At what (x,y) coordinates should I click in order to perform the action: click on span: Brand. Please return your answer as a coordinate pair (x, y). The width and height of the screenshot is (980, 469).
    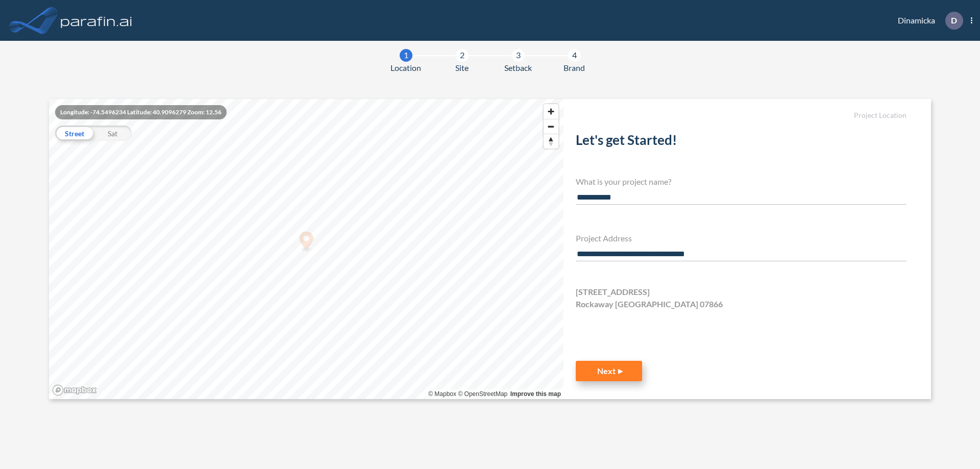
    Looking at the image, I should click on (574, 68).